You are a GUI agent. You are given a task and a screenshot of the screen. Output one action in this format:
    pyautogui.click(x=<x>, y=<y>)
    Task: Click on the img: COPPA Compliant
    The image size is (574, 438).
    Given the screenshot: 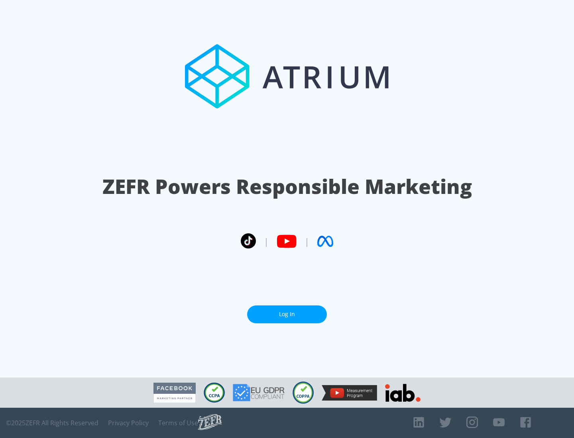 What is the action you would take?
    pyautogui.click(x=303, y=393)
    